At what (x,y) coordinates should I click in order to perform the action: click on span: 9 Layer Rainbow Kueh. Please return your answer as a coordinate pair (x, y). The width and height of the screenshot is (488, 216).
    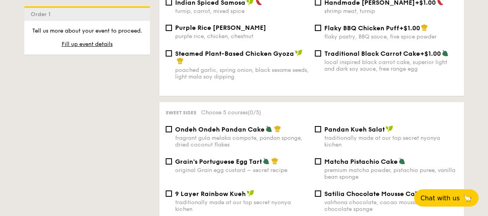
    Looking at the image, I should click on (211, 194).